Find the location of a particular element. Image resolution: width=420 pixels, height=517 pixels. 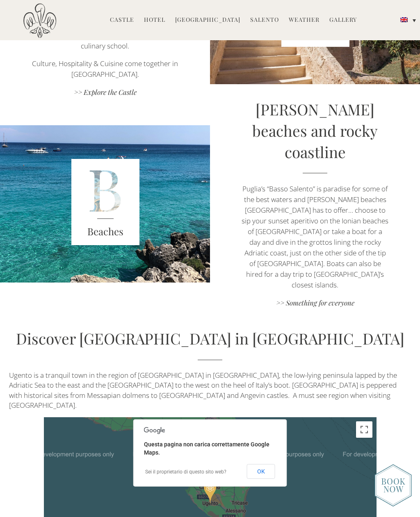

a: Salento is located at coordinates (265, 20).